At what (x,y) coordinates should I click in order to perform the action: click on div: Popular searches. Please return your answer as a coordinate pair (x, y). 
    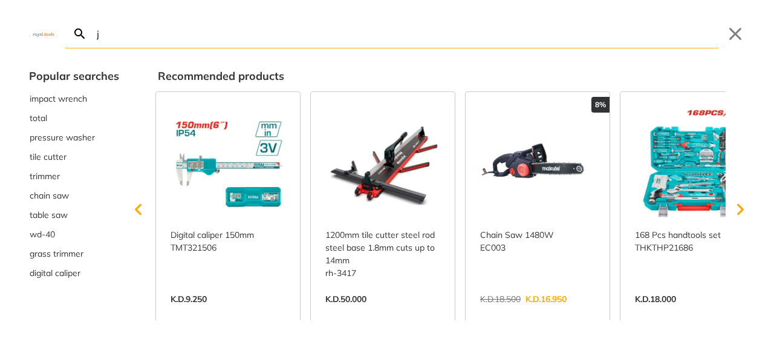
    Looking at the image, I should click on (74, 76).